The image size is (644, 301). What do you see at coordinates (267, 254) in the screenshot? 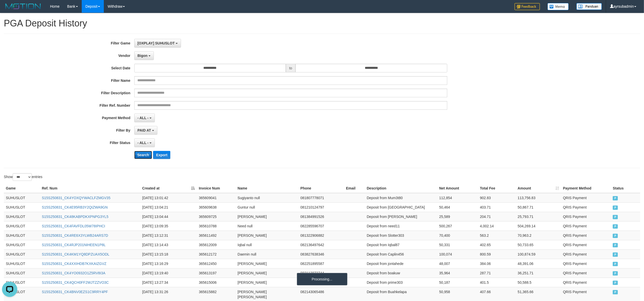
I see `td: Daemin null` at bounding box center [267, 254].